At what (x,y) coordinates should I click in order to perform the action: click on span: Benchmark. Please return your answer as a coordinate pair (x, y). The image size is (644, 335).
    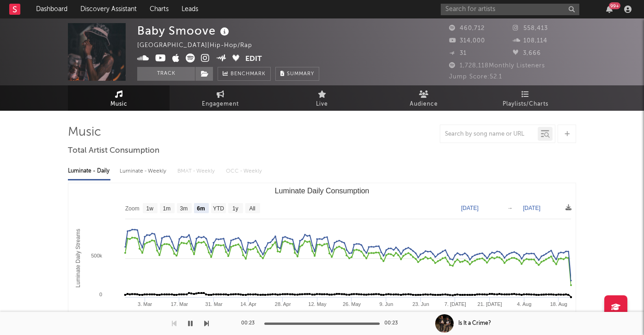
    Looking at the image, I should click on (248, 75).